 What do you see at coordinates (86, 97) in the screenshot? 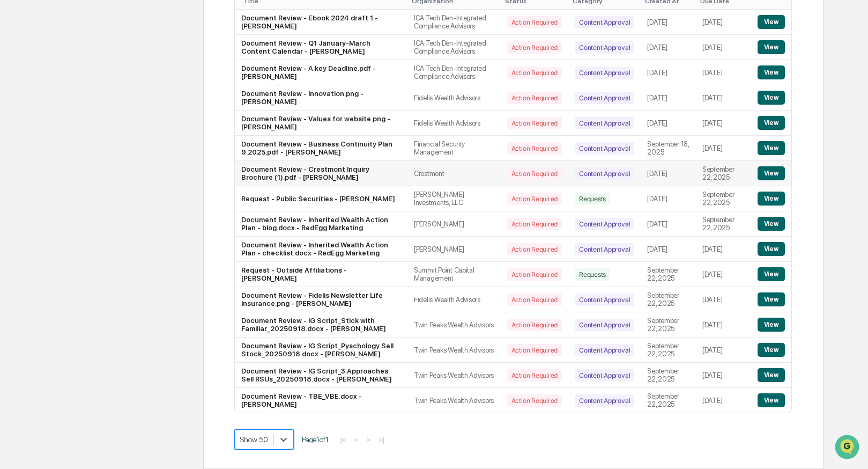
I see `div: We're available if you need us!` at bounding box center [86, 97].